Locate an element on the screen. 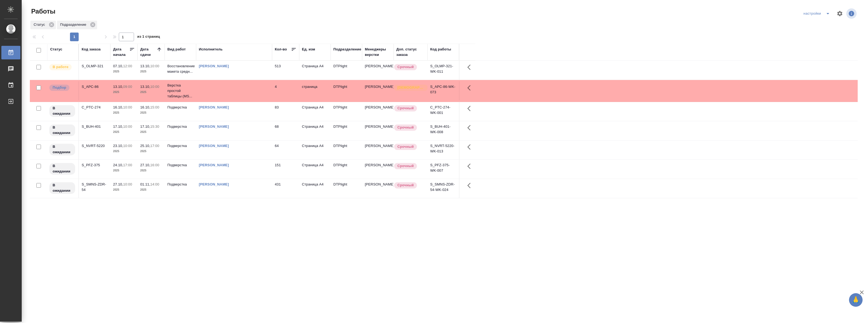 Image resolution: width=868 pixels, height=323 pixels. td: S_NVRT-5220-WK-013 is located at coordinates (443, 150).